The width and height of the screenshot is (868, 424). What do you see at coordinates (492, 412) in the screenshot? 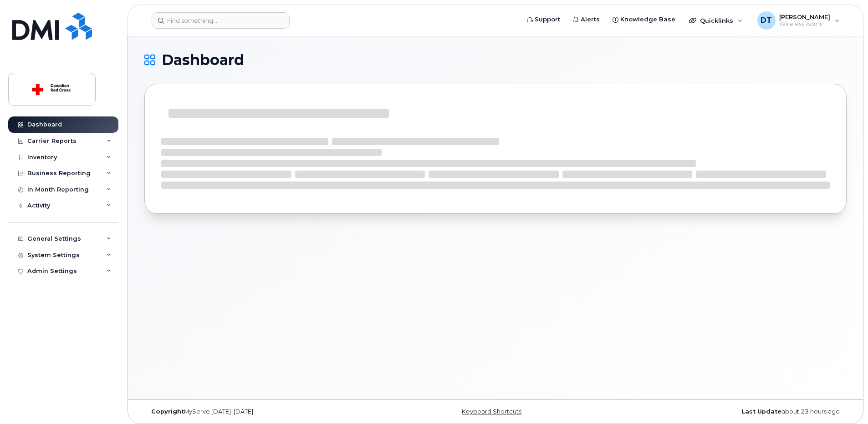
I see `a: Keyboard Shortcuts` at bounding box center [492, 412].